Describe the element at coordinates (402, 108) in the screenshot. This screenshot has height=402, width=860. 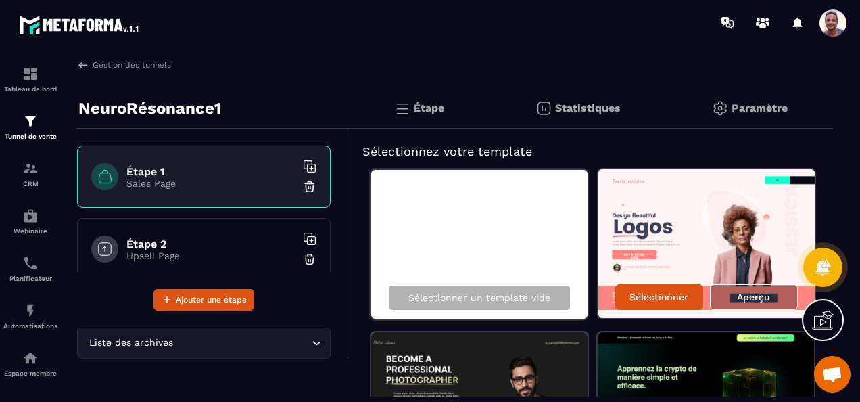
I see `img: bars.0d591741.svg` at that location.